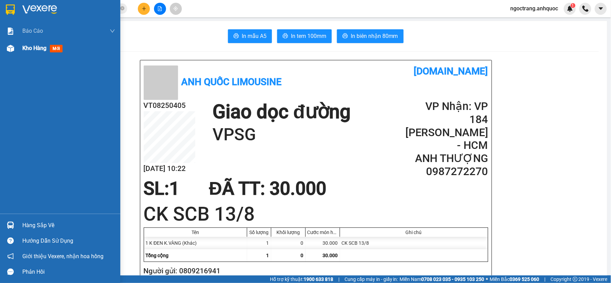 This screenshot has width=611, height=283. Describe the element at coordinates (144, 9) in the screenshot. I see `button: plus` at that location.